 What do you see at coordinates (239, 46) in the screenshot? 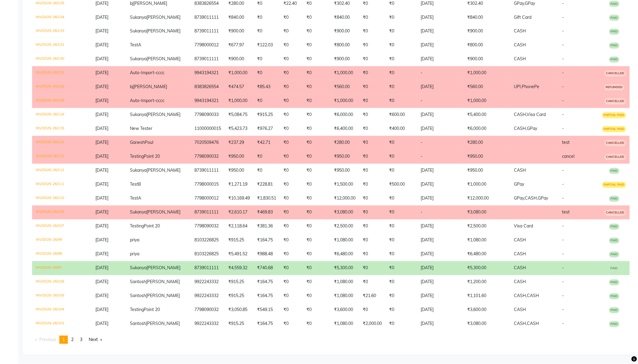
I see `td: ₹677.97` at bounding box center [239, 46].